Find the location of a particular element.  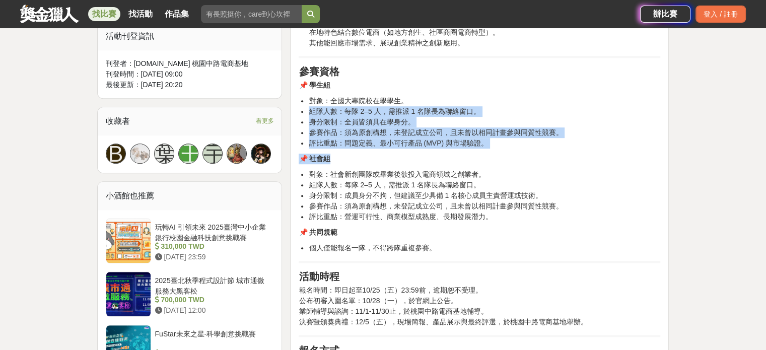

a: 辦比賽 is located at coordinates (666, 14).